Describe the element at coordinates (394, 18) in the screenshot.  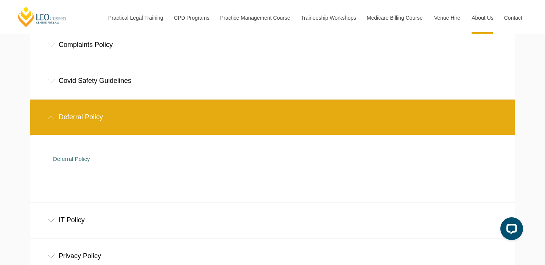
I see `a: Medicare Billing Course` at that location.